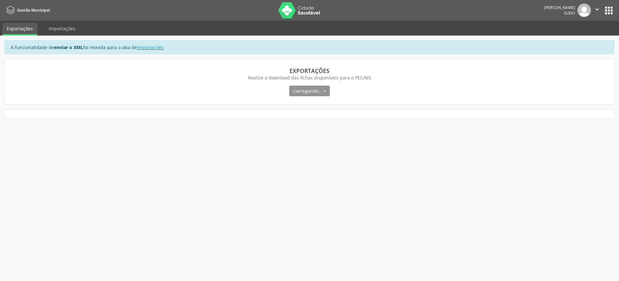 The image size is (619, 281). Describe the element at coordinates (569, 13) in the screenshot. I see `span: Sudo` at that location.